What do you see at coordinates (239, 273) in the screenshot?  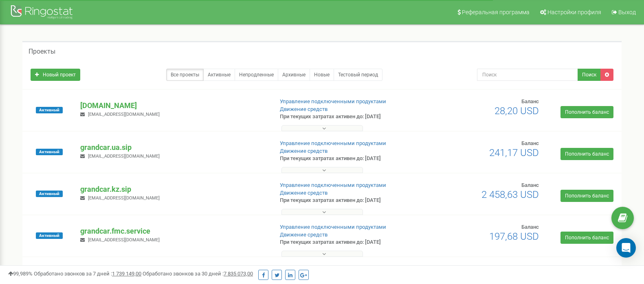 I see `u: 7 835 073,00` at bounding box center [239, 273].